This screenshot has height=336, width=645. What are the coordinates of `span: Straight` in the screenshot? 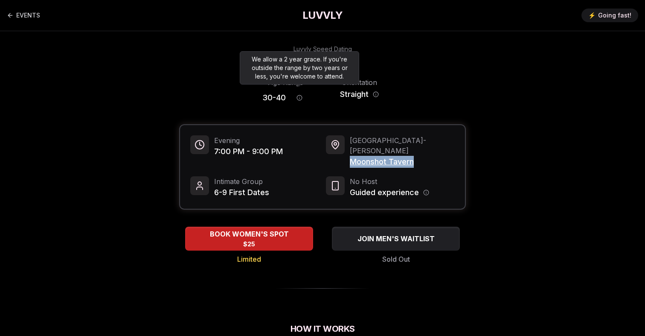 It's located at (354, 94).